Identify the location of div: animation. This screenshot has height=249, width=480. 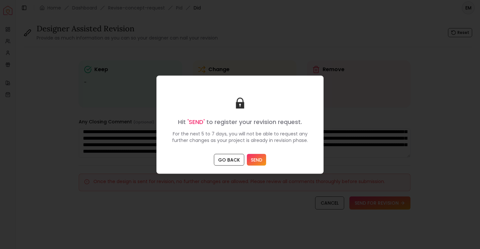
(240, 101).